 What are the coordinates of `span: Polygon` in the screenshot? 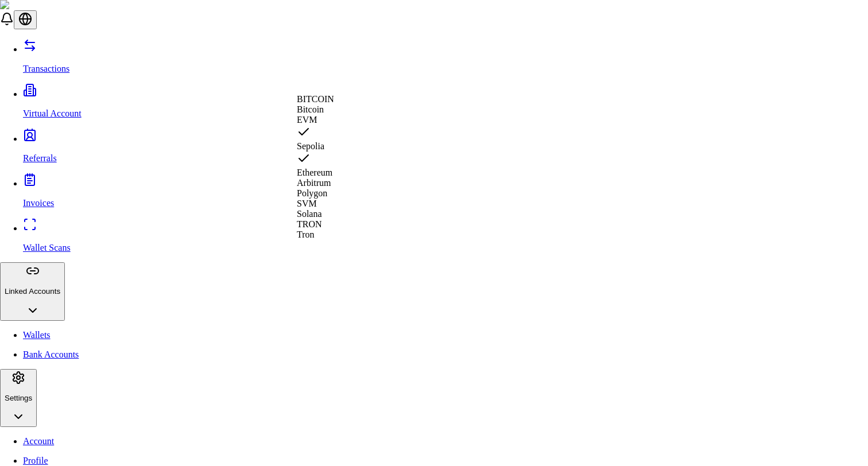 It's located at (312, 193).